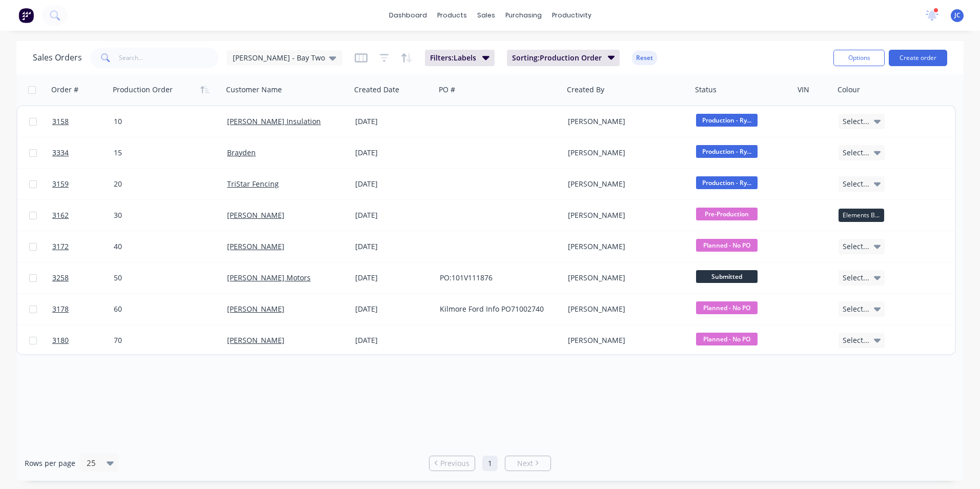 The height and width of the screenshot is (489, 980). Describe the element at coordinates (164, 184) in the screenshot. I see `div: 20` at that location.